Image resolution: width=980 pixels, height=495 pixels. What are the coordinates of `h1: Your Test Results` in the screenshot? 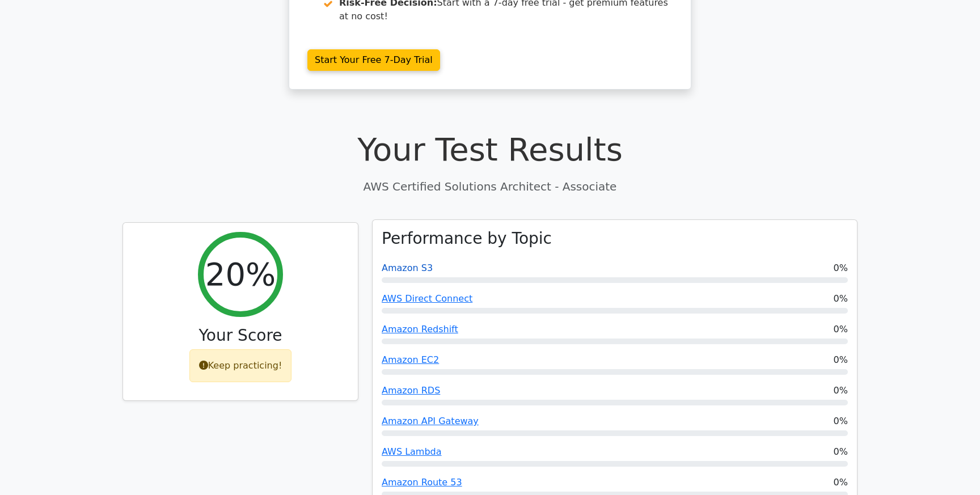 It's located at (490, 149).